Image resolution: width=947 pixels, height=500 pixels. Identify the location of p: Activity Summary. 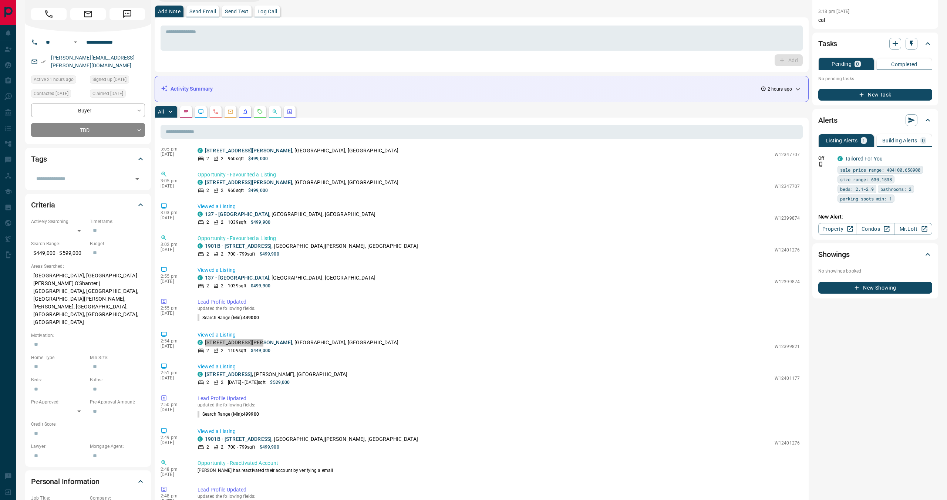
(192, 89).